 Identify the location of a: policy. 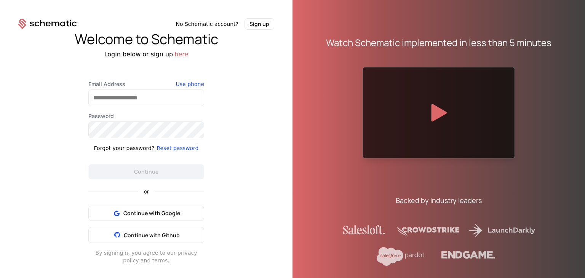
(131, 261).